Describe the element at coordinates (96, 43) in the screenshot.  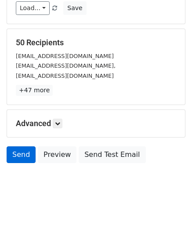
I see `h5: 50 Recipients` at that location.